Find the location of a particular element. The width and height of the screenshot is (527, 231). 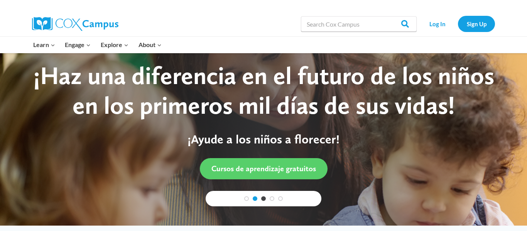

a: 5 is located at coordinates (280, 199).